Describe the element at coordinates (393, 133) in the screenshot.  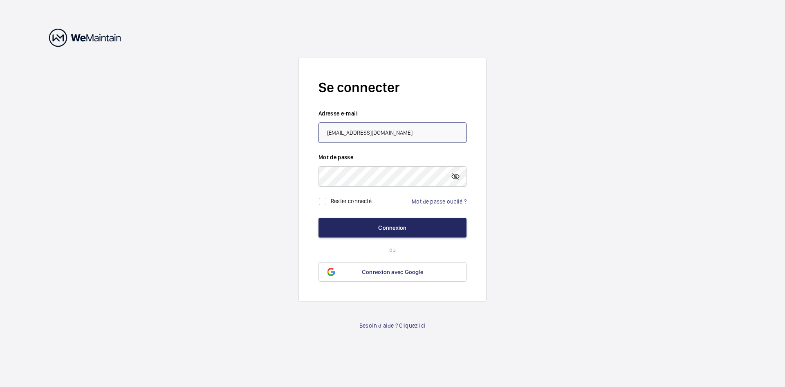
I see `input: Votre adresse e-mail` at that location.